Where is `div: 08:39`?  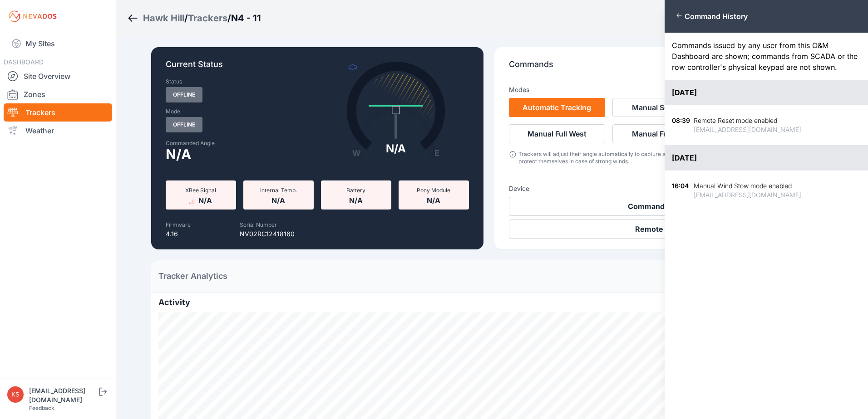 div: 08:39 is located at coordinates (681, 125).